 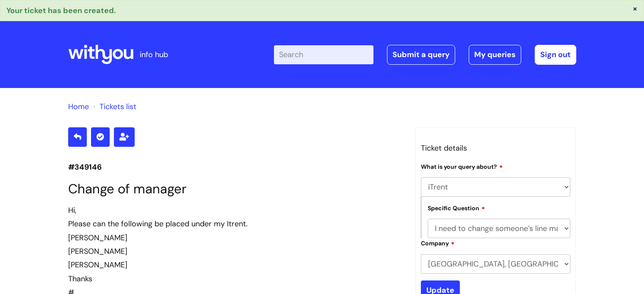 What do you see at coordinates (556, 54) in the screenshot?
I see `a: Sign out` at bounding box center [556, 54].